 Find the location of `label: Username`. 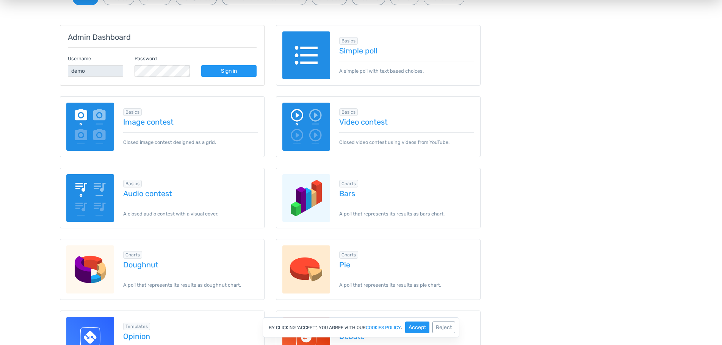

label: Username is located at coordinates (79, 58).